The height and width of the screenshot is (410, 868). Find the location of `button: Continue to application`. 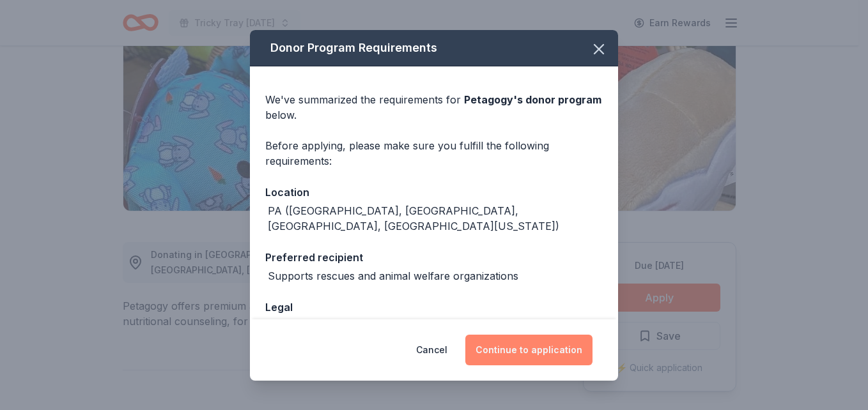

button: Continue to application is located at coordinates (529, 350).